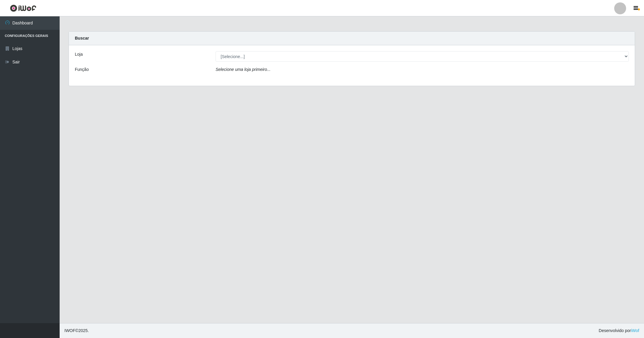  What do you see at coordinates (23, 8) in the screenshot?
I see `img: CoreUI Logo` at bounding box center [23, 8].